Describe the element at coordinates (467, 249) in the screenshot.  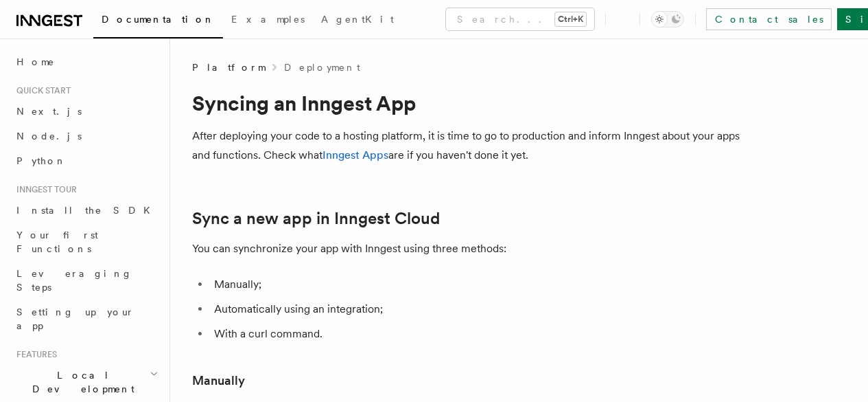
I see `p: You can synchronize your app with Inngest using three methods:` at that location.